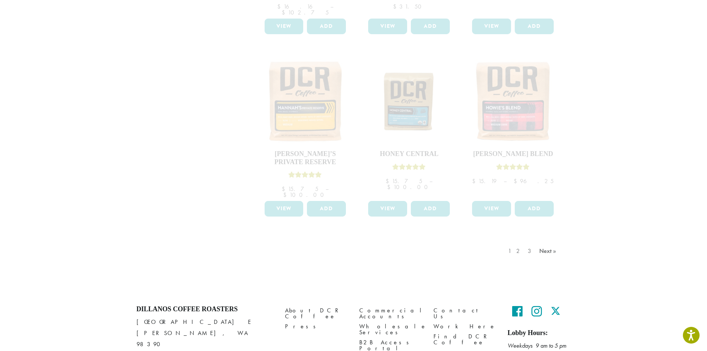 Image resolution: width=707 pixels, height=351 pixels. I want to click on em: Weekdays 9 am to 5 pm, so click(537, 345).